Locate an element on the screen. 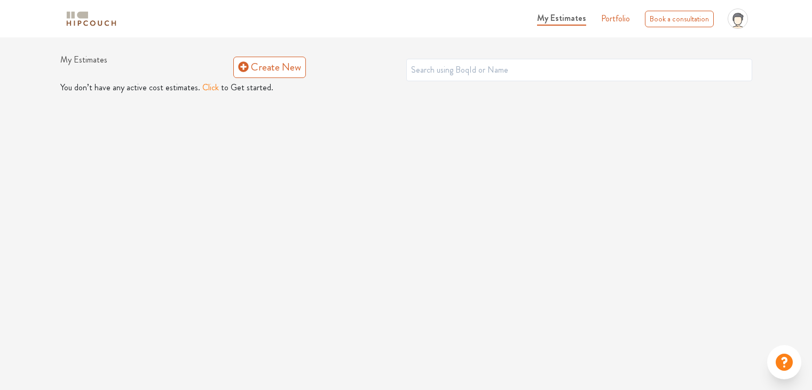 The image size is (812, 390). span: My Estimates is located at coordinates (562, 18).